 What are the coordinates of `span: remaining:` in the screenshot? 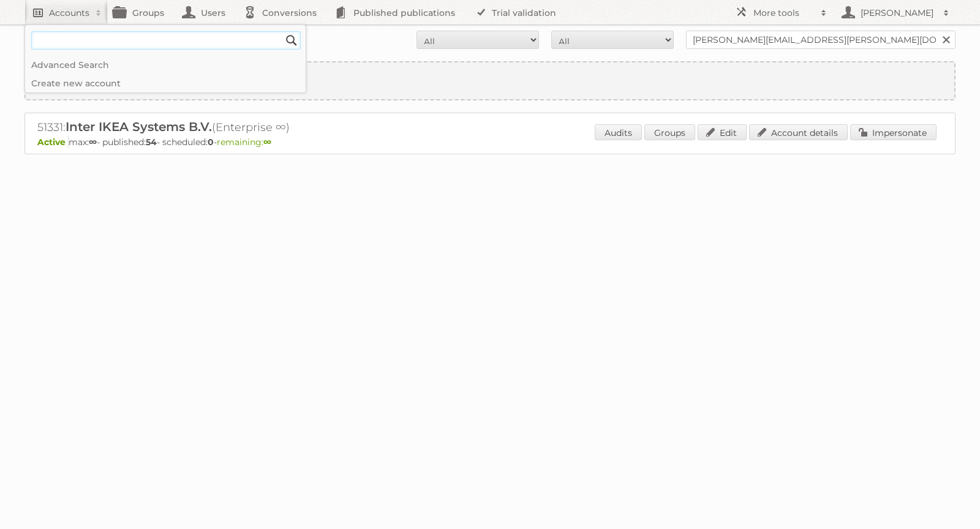 It's located at (244, 142).